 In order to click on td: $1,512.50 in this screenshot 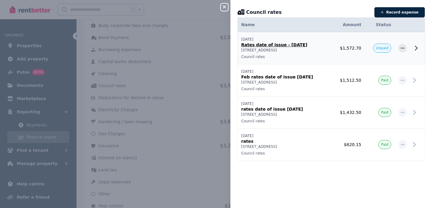, I will do `click(348, 80)`.